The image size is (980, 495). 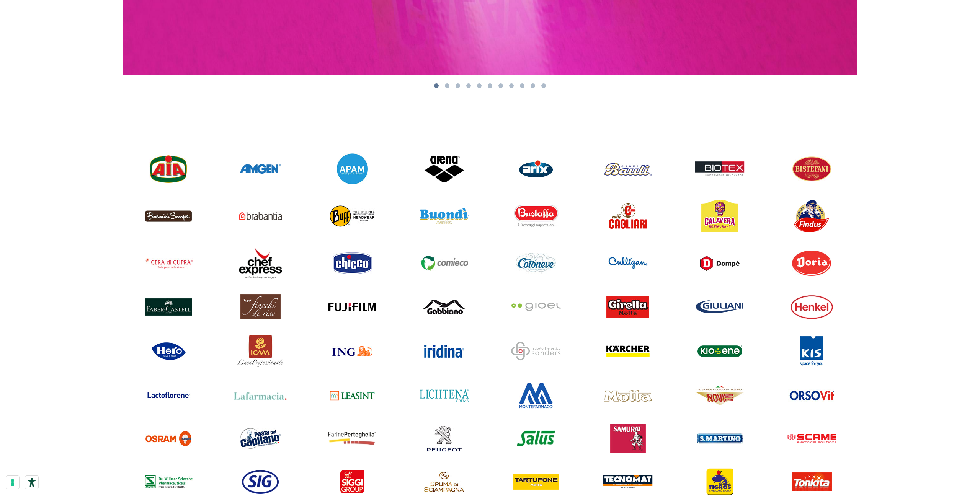 What do you see at coordinates (260, 351) in the screenshot?
I see `img: Icam` at bounding box center [260, 351].